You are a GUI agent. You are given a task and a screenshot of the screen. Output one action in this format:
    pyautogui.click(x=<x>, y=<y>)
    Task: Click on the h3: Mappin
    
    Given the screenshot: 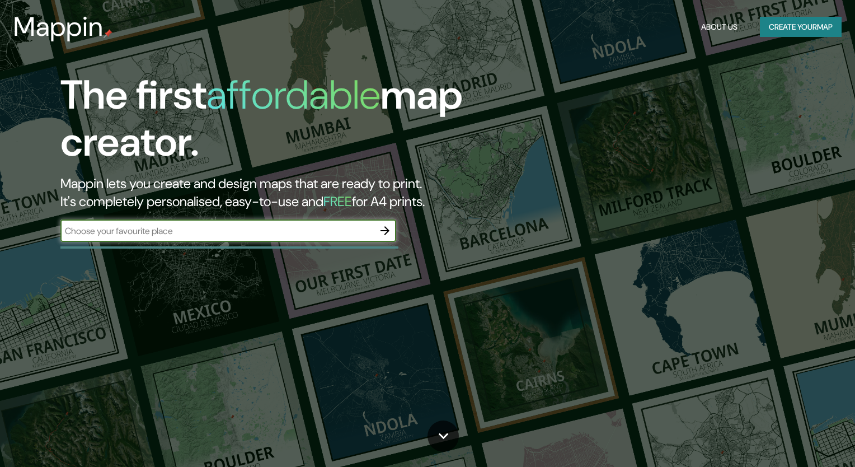 What is the action you would take?
    pyautogui.click(x=58, y=27)
    